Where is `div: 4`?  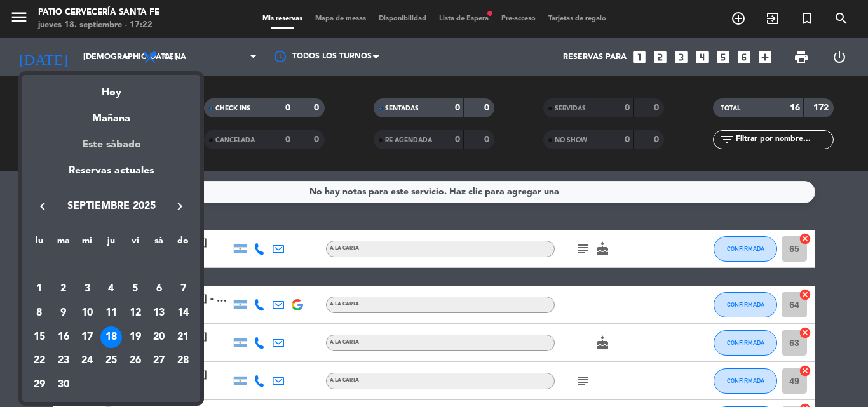
div: 4 is located at coordinates (111, 289).